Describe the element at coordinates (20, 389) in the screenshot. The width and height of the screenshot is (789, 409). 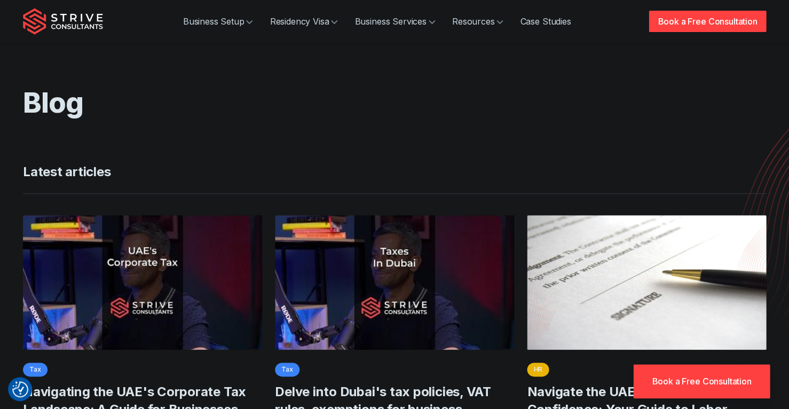
I see `button: Consent Preferences` at that location.